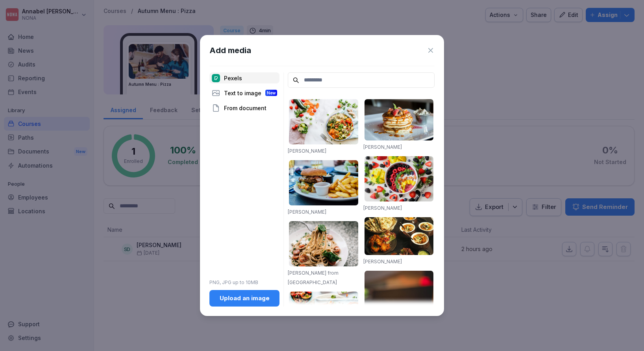  Describe the element at coordinates (244, 298) in the screenshot. I see `div: Upload an image` at that location.